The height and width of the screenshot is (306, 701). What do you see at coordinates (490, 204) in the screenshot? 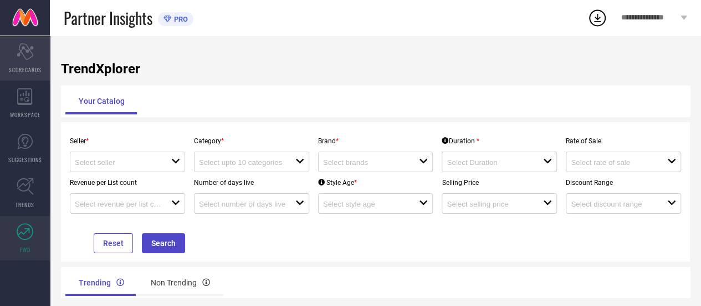
I see `input: Select selling price` at bounding box center [490, 204].